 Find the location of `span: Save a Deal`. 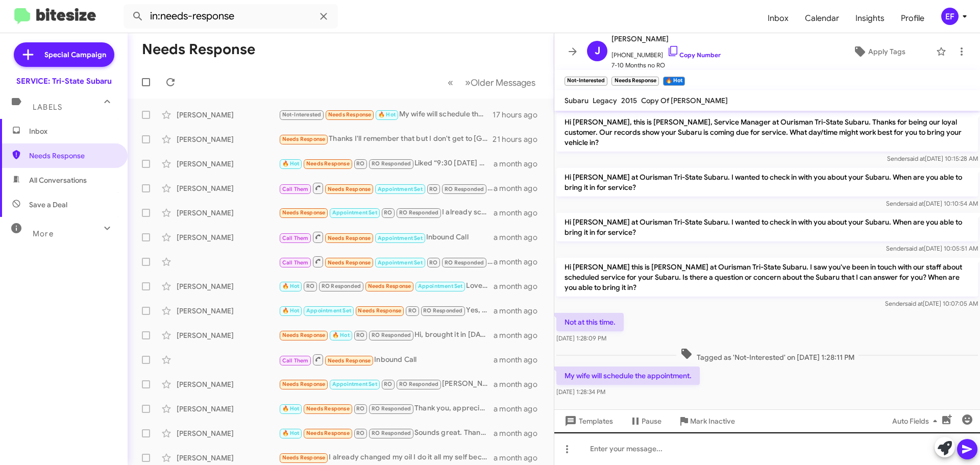

span: Save a Deal is located at coordinates (48, 205).